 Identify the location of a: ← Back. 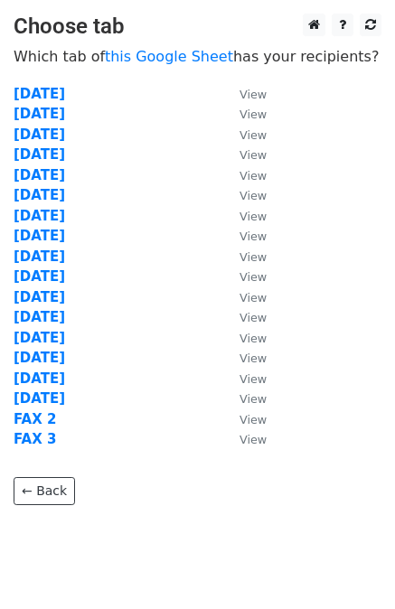
(44, 491).